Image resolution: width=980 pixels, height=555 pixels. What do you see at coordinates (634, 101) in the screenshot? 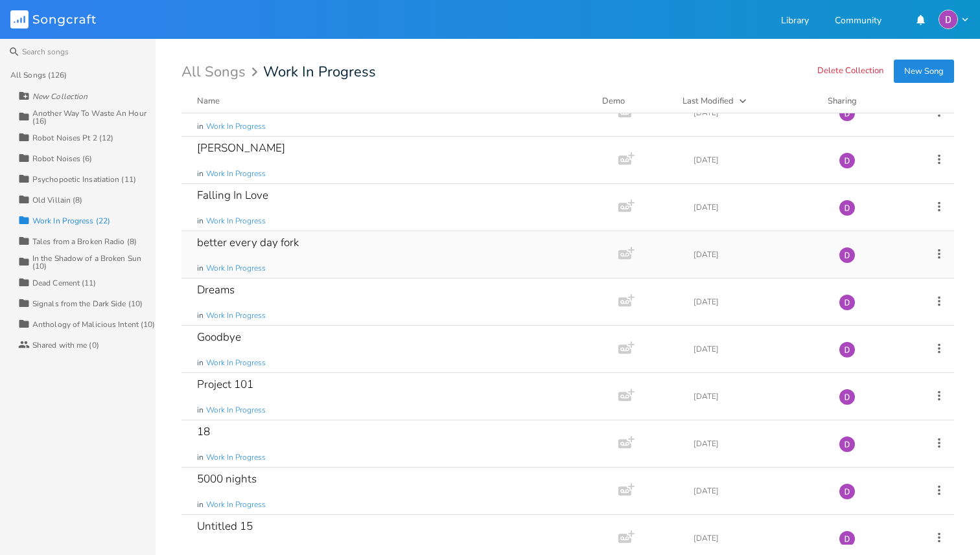
I see `div: Demo` at bounding box center [634, 101].